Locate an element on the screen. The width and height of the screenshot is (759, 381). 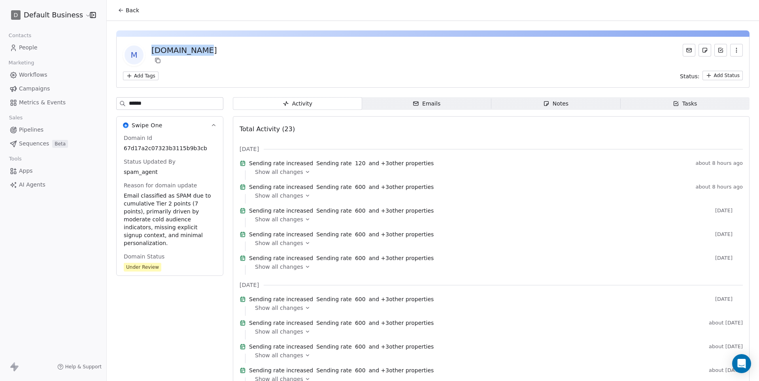
a: AI Agents is located at coordinates (53, 185).